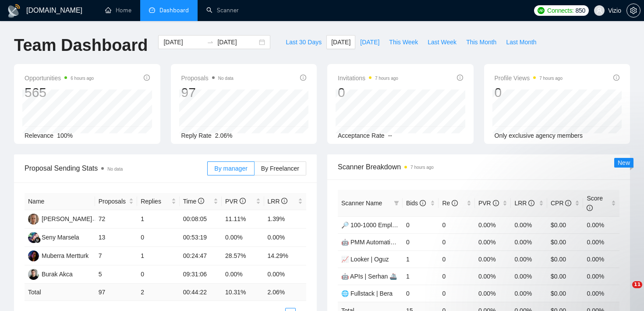 The image size is (644, 311). Describe the element at coordinates (442, 42) in the screenshot. I see `span: Last Week` at that location.